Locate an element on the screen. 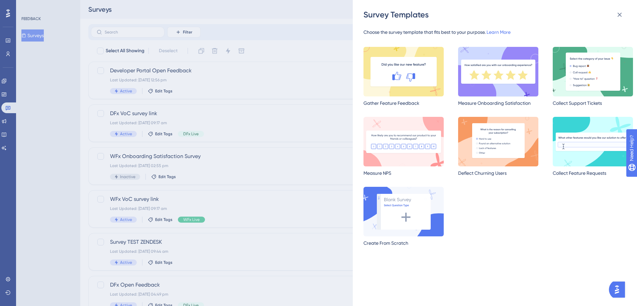 This screenshot has height=306, width=637. div: Measure Onboarding Satisfaction is located at coordinates (498, 103).